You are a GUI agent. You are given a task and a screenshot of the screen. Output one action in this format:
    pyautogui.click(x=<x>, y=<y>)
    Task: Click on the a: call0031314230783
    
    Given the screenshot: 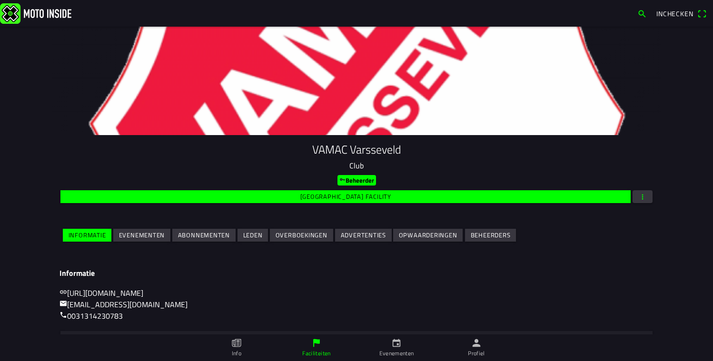 What is the action you would take?
    pyautogui.click(x=91, y=316)
    